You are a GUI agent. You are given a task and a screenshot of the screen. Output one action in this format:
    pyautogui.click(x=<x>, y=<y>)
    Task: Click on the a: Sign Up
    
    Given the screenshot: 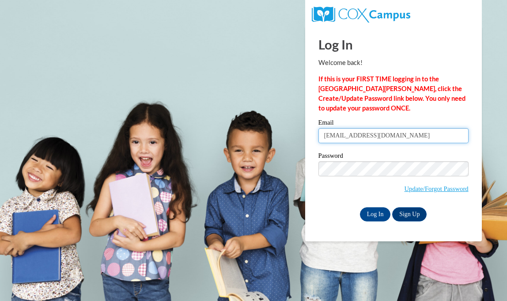 What is the action you would take?
    pyautogui.click(x=409, y=214)
    